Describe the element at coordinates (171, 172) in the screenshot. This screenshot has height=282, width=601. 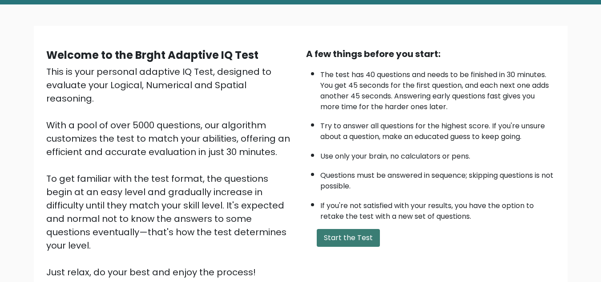
I see `div: This is your personal adaptive IQ Test, designed to evaluate your Logical, Numerical and Spatial ...` at that location.